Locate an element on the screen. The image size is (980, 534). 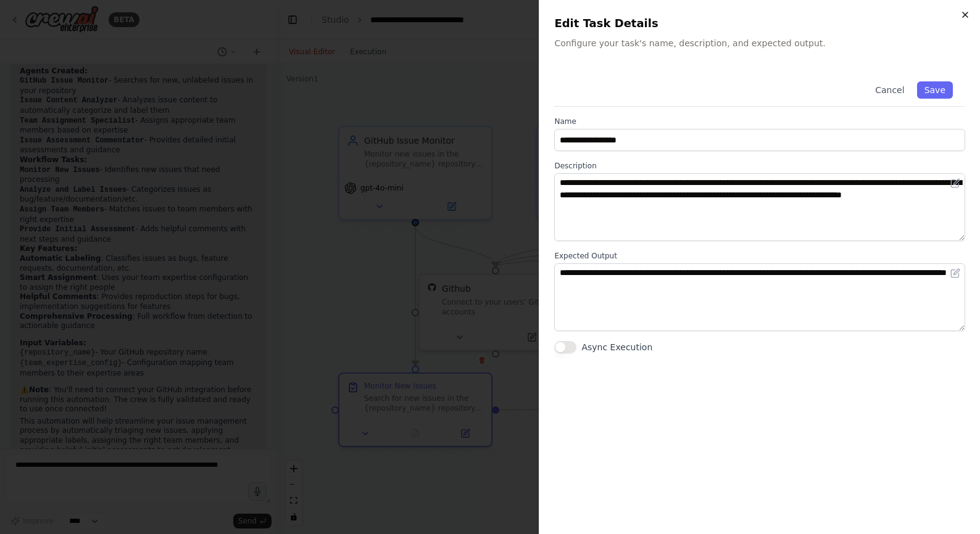
button: Cancel is located at coordinates (890, 90).